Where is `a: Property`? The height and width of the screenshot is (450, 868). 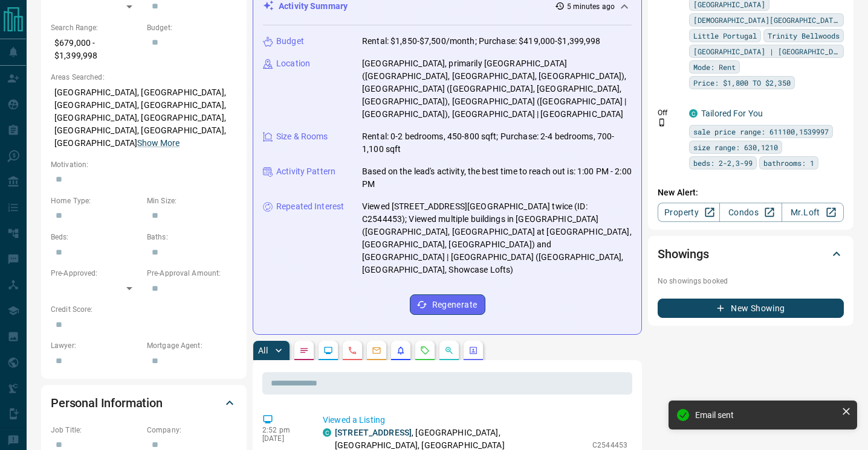
a: Property is located at coordinates (688, 212).